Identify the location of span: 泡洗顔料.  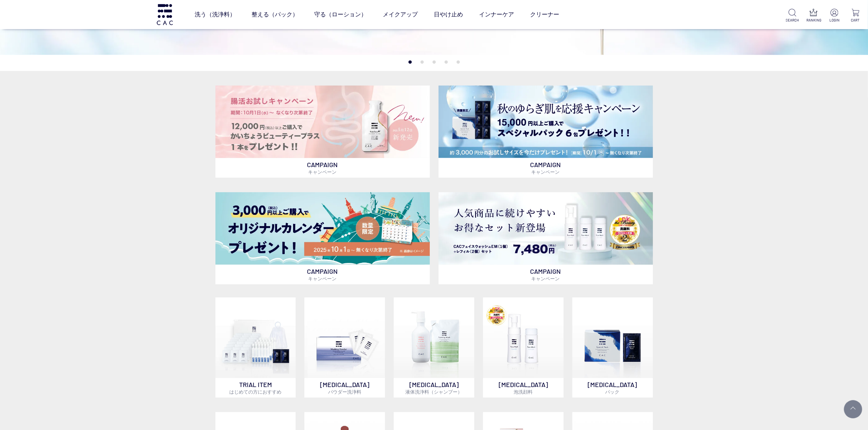
(523, 392).